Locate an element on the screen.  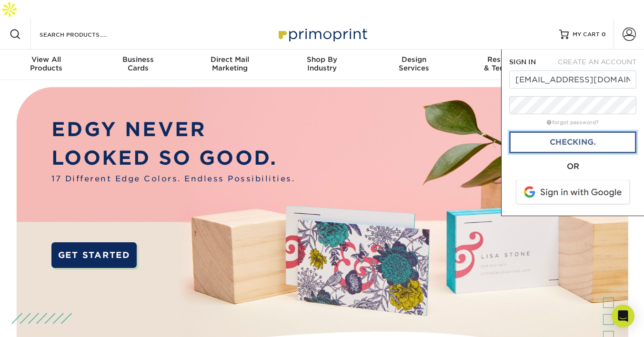
a: forgot password? is located at coordinates (573, 122).